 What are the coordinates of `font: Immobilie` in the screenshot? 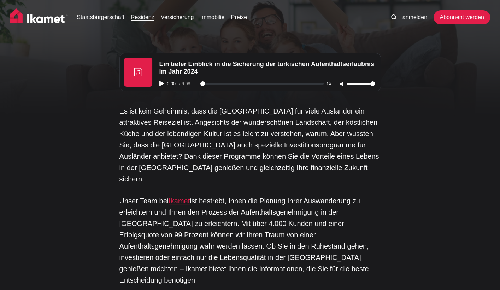 It's located at (212, 17).